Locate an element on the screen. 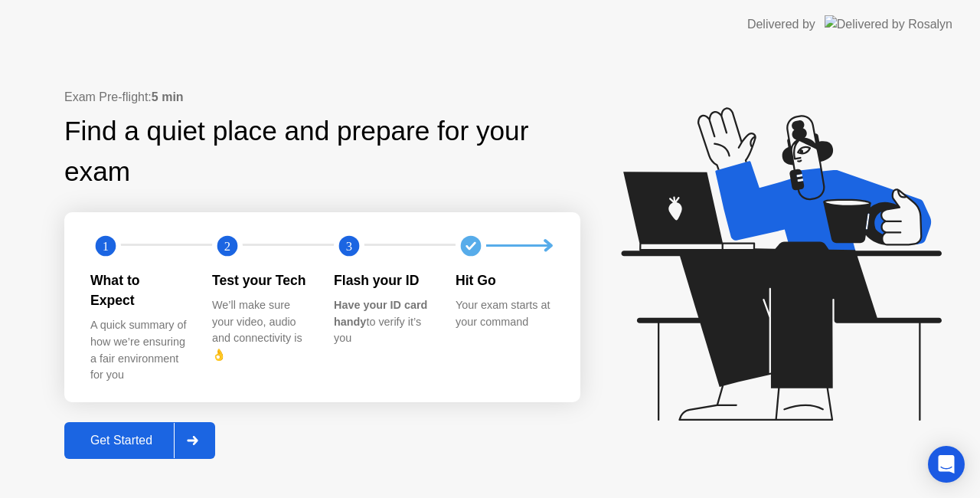  b: Have your ID card handy is located at coordinates (380, 313).